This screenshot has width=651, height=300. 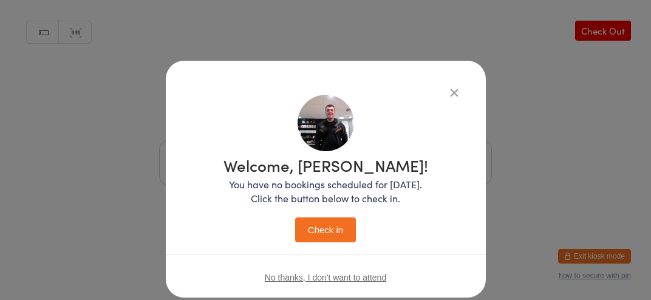 I want to click on button: Check in, so click(x=326, y=230).